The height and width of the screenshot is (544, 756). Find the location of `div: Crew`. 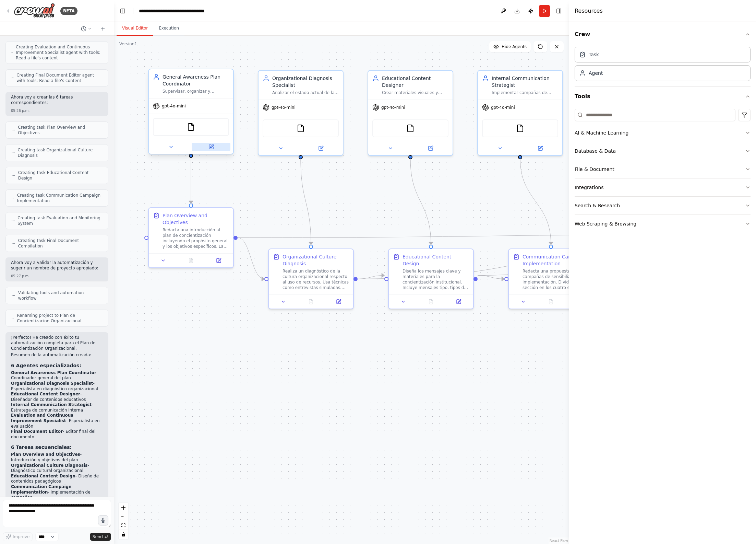

div: Crew is located at coordinates (662, 65).